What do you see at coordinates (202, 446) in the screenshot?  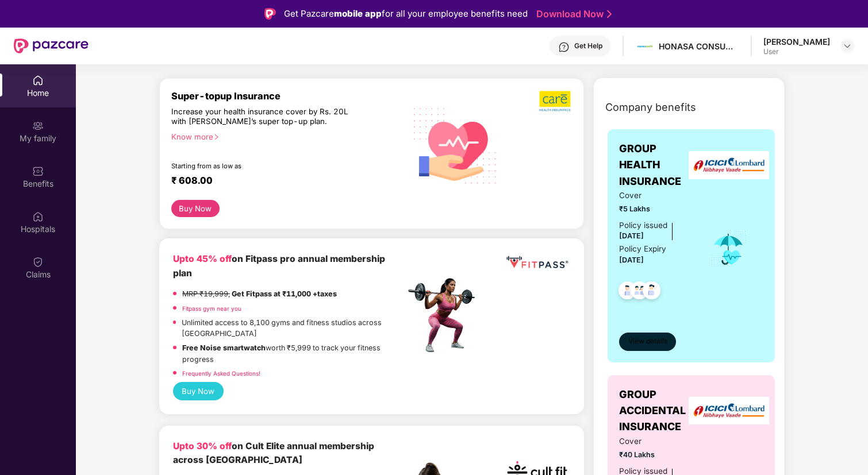 I see `b: Upto 30% off` at bounding box center [202, 446].